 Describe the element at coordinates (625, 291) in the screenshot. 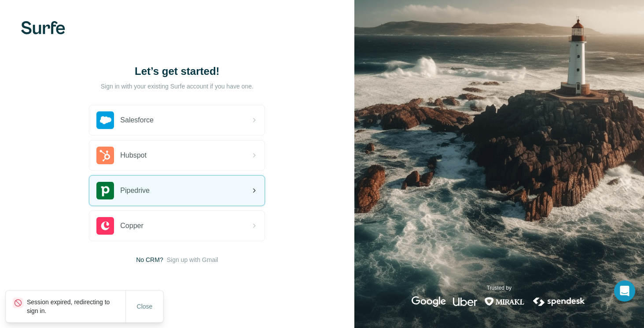

I see `div: Open Intercom Messenger` at that location.